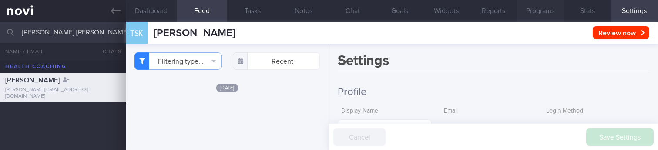 The height and width of the screenshot is (150, 658). I want to click on label: Email, so click(487, 111).